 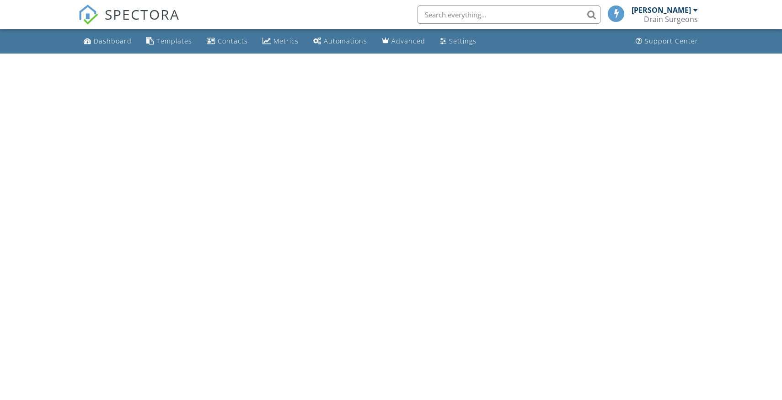 I want to click on a: Templates, so click(x=169, y=41).